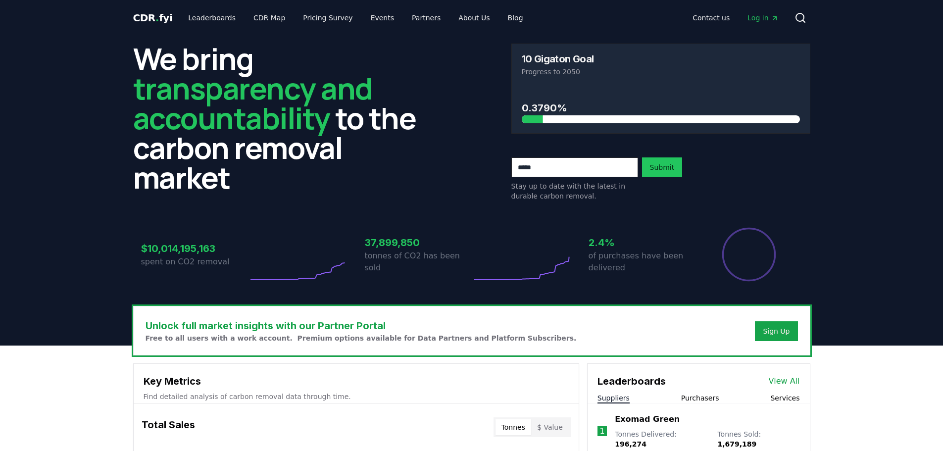 Image resolution: width=943 pixels, height=451 pixels. I want to click on button: Sign Up, so click(776, 331).